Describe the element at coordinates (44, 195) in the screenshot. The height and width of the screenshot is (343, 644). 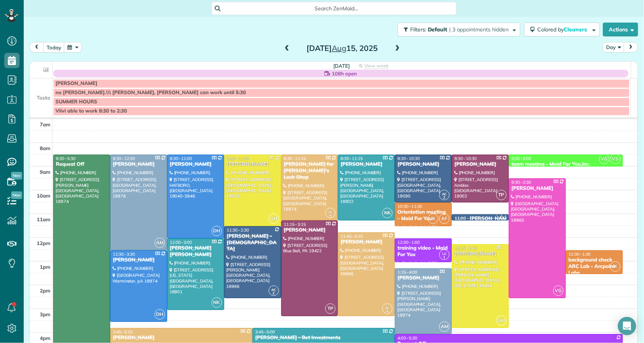
I see `span: 10am` at that location.